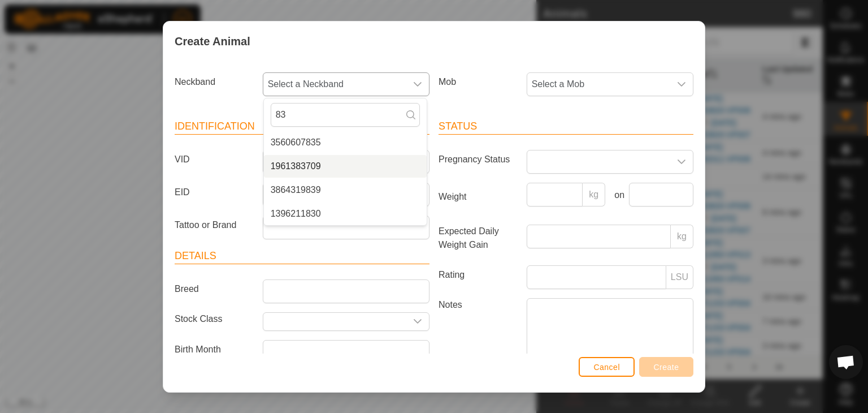 Image resolution: width=868 pixels, height=413 pixels. I want to click on span: 1961383709, so click(295, 167).